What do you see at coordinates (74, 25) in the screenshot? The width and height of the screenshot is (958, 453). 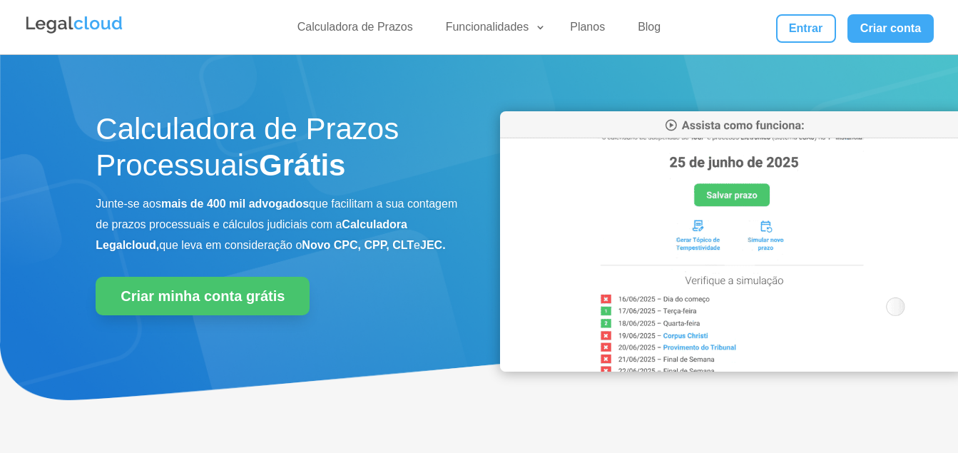 I see `img: Legalcloud Logo` at bounding box center [74, 25].